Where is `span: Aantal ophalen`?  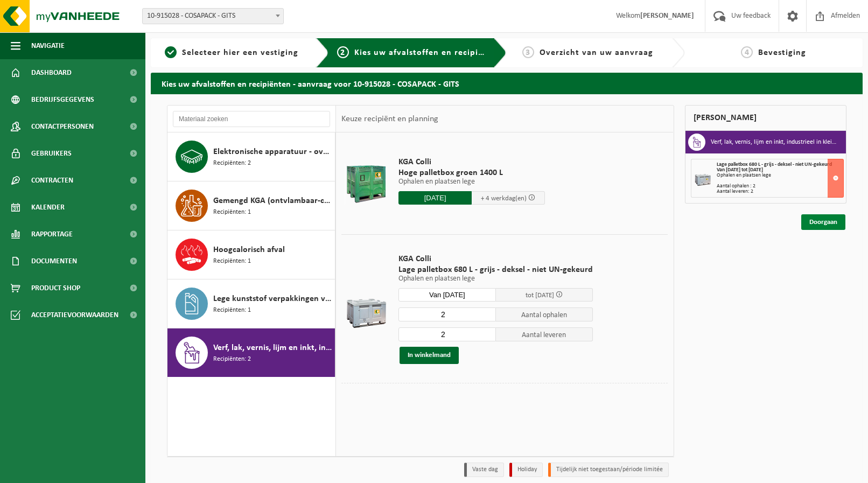
span: Aantal ophalen is located at coordinates (544, 315).